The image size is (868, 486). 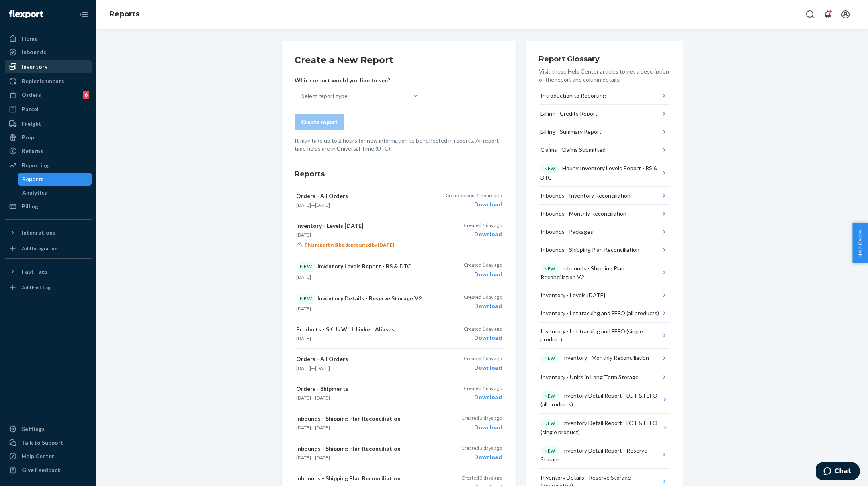 What do you see at coordinates (49, 233) in the screenshot?
I see `button: Integrations` at bounding box center [49, 233].